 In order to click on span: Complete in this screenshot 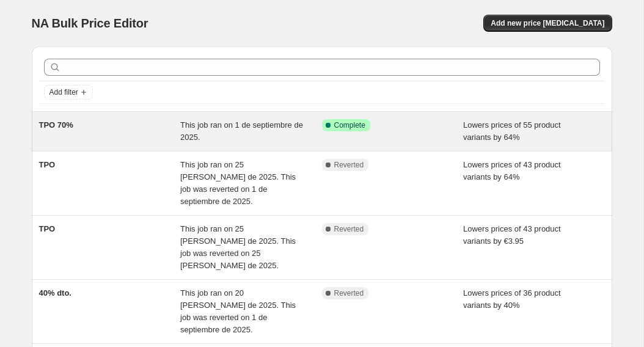, I will do `click(350, 125)`.